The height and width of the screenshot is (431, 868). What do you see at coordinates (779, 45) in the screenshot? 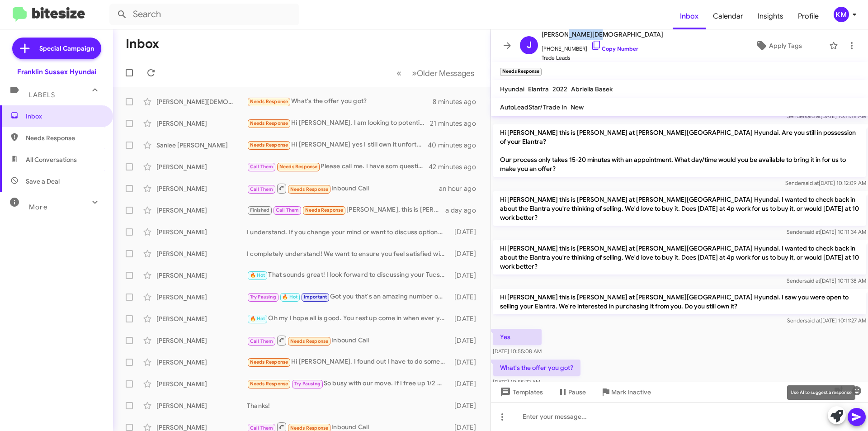
I see `button: Apply Tags` at bounding box center [779, 45].